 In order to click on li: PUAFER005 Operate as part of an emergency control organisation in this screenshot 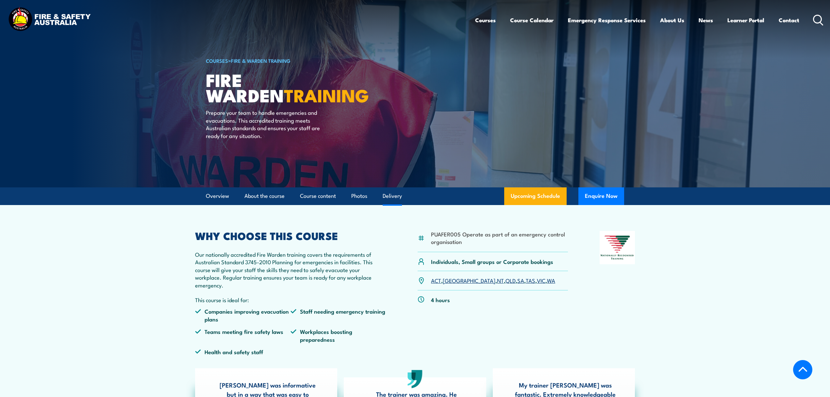, I will do `click(499, 238)`.